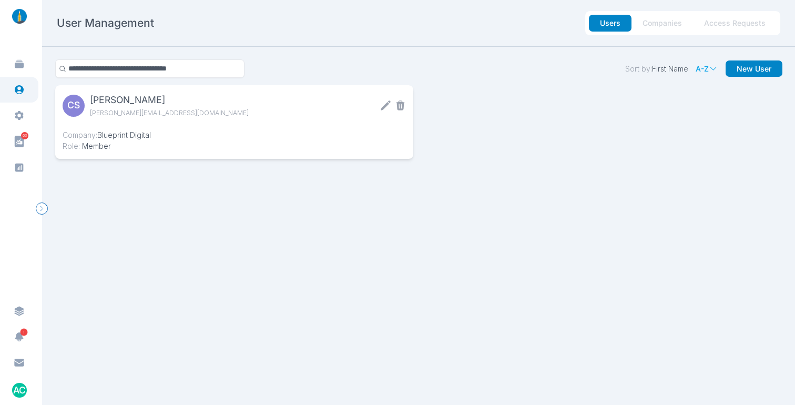  I want to click on button: A-Z, so click(707, 69).